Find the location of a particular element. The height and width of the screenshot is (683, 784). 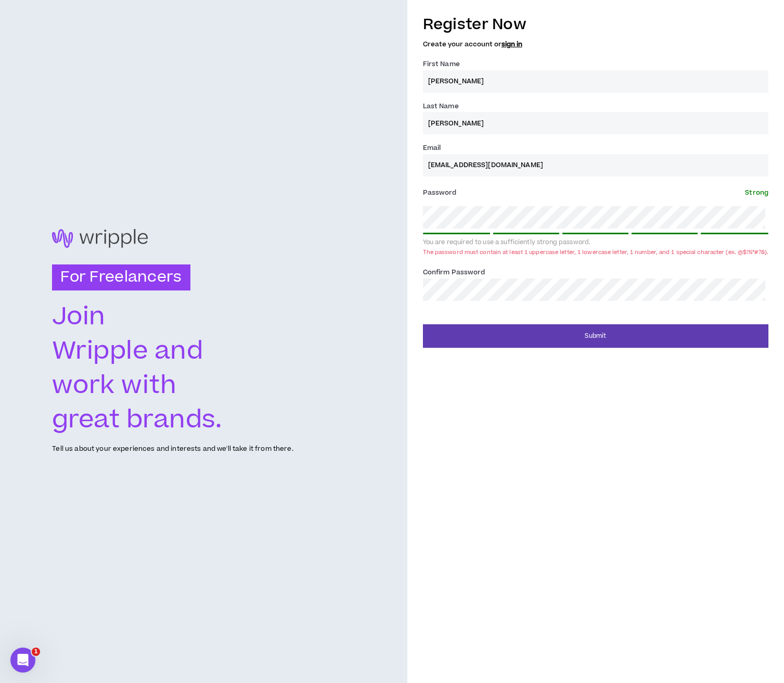

label: Confirm Password is located at coordinates (454, 272).